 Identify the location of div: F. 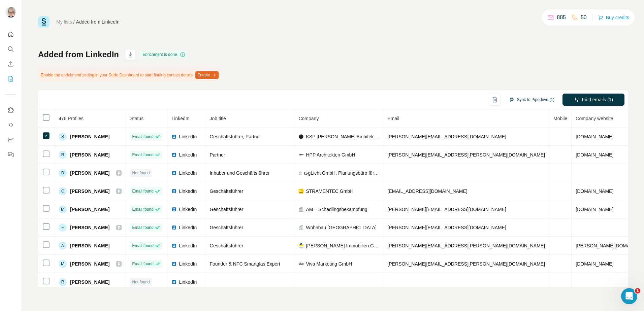
(63, 228).